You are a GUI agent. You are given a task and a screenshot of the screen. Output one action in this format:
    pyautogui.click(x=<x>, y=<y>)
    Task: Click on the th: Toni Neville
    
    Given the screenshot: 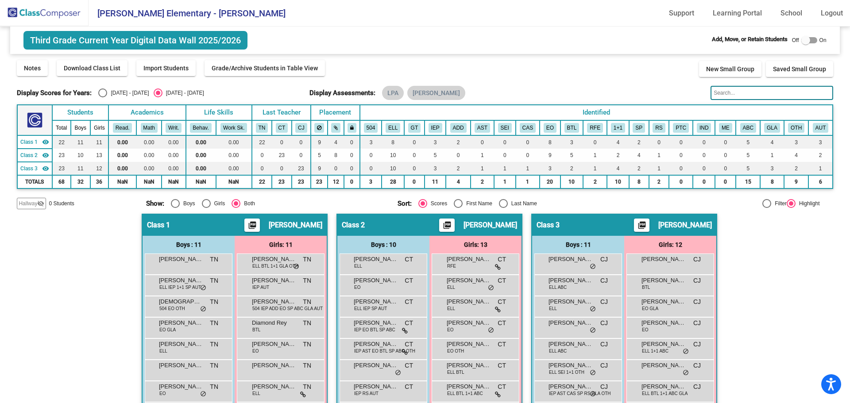 What is the action you would take?
    pyautogui.click(x=262, y=128)
    